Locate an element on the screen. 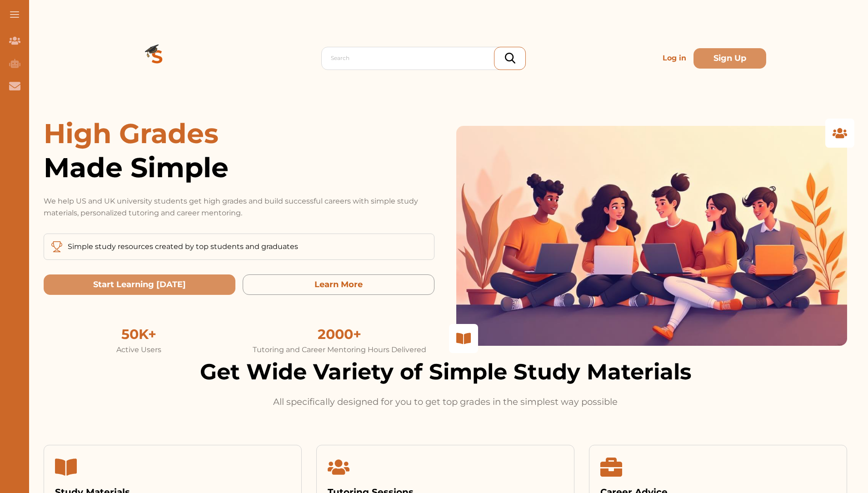 Image resolution: width=868 pixels, height=493 pixels. img: search_icon is located at coordinates (510, 58).